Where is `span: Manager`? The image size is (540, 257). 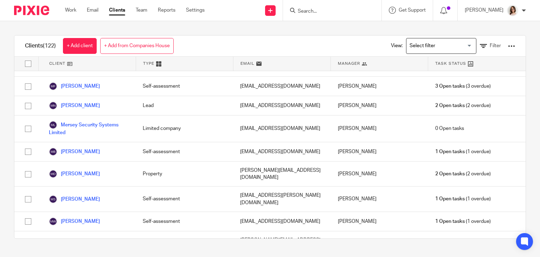 span: Manager is located at coordinates (349, 63).